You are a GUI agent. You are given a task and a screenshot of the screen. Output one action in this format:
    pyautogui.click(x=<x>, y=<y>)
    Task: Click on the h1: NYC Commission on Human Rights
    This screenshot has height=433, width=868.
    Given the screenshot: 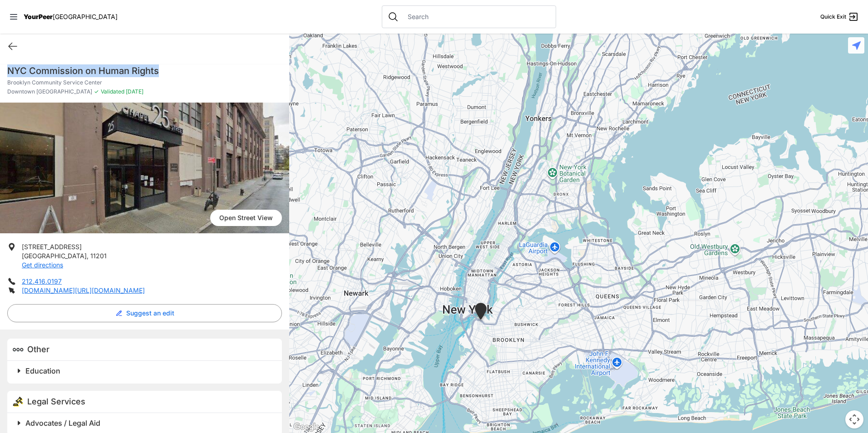 What is the action you would take?
    pyautogui.click(x=144, y=71)
    